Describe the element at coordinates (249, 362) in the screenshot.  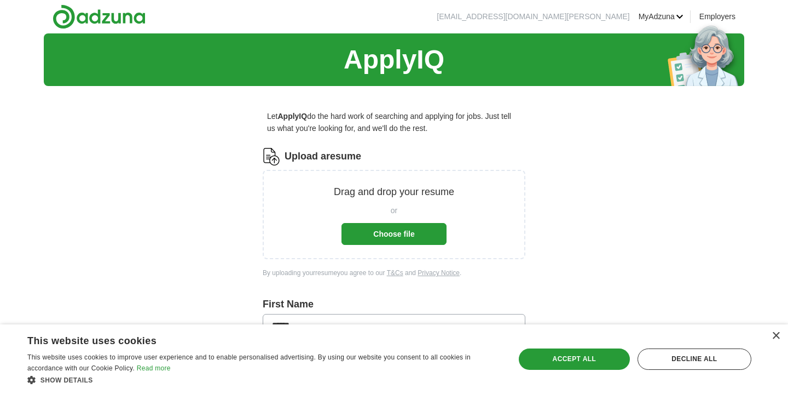
I see `span: This website uses cookies to improve user experience and to enable personalised advertising. By u...` at that location.